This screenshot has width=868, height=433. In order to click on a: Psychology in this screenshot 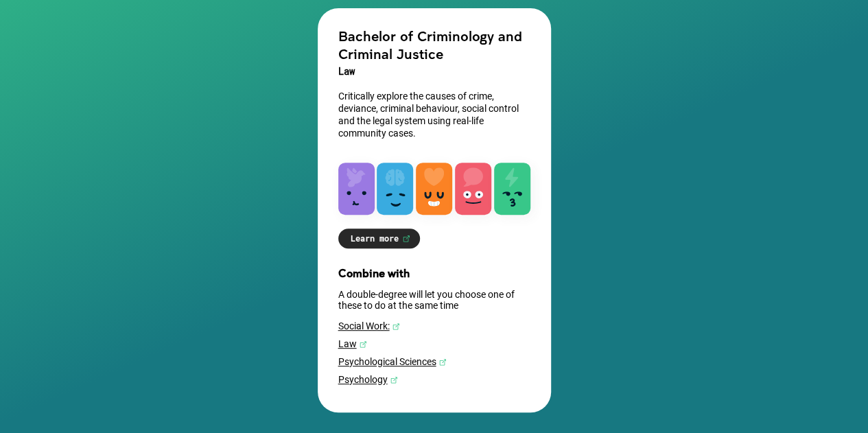, I will do `click(434, 379)`.